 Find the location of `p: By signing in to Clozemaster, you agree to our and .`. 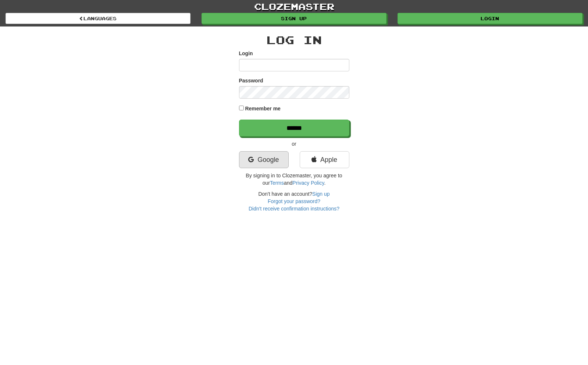

p: By signing in to Clozemaster, you agree to our and . is located at coordinates (294, 179).